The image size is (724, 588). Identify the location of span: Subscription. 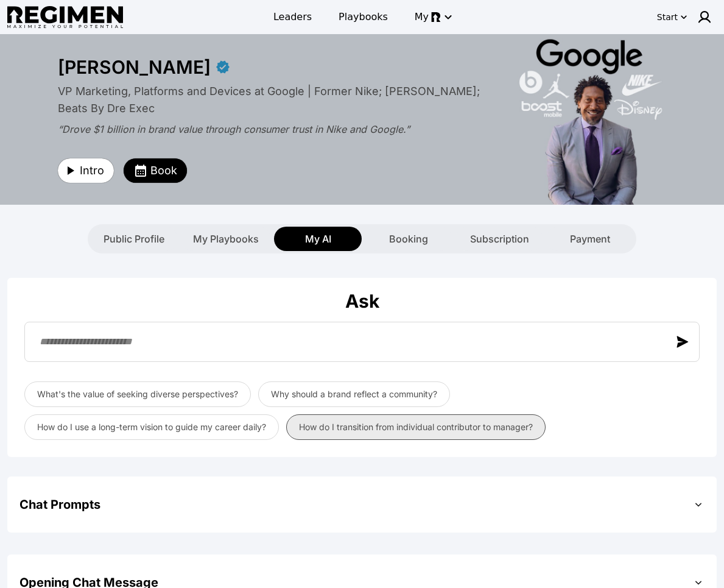
(500, 239).